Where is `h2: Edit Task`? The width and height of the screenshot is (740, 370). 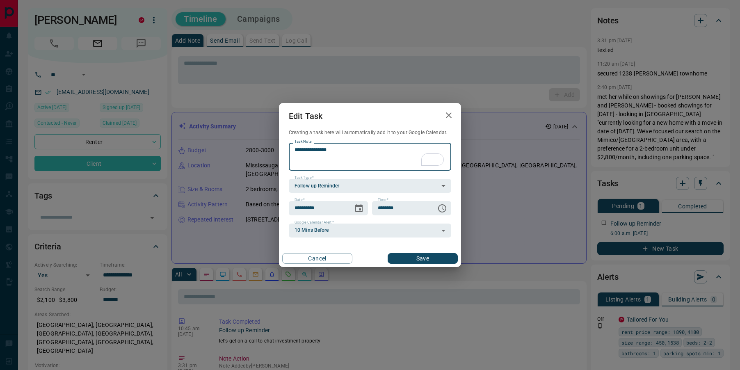
h2: Edit Task is located at coordinates (306, 116).